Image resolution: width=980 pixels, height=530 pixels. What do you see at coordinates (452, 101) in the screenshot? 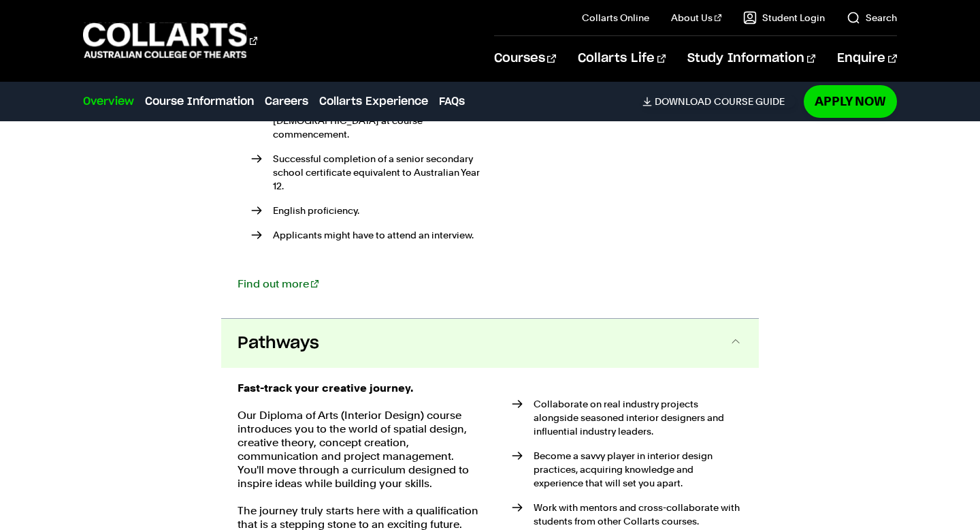
I see `a: FAQs` at bounding box center [452, 101].